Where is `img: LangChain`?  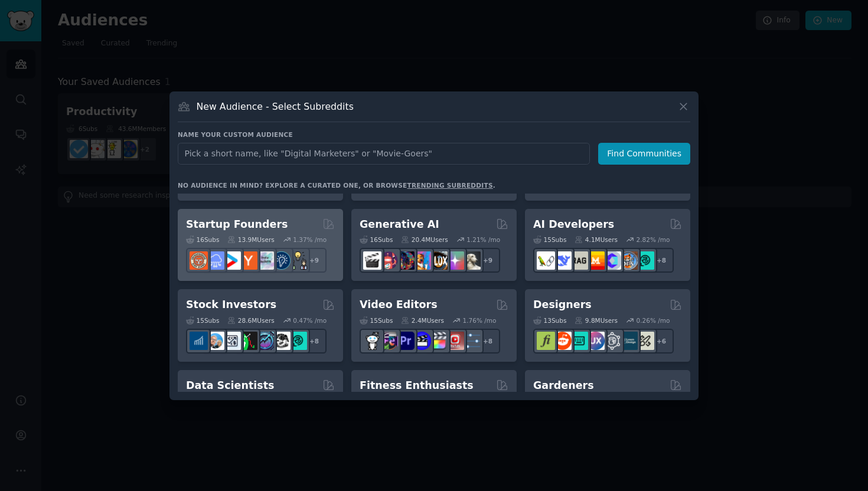
img: LangChain is located at coordinates (545, 260).